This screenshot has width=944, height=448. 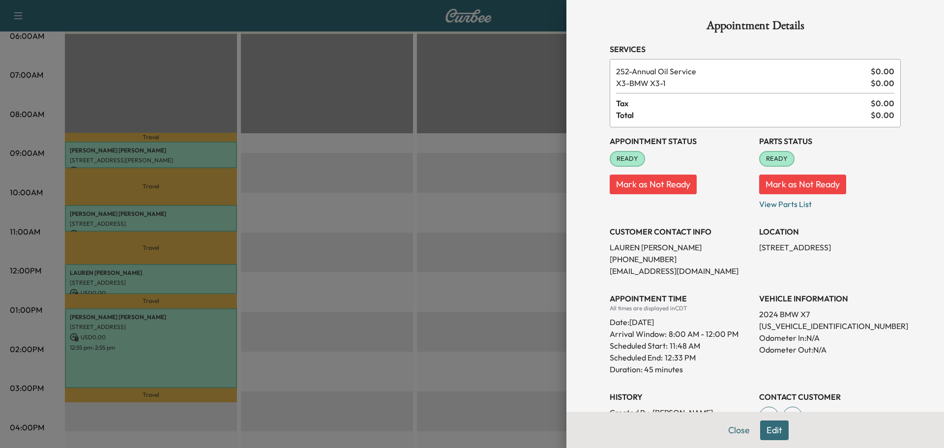 What do you see at coordinates (681, 397) in the screenshot?
I see `h3: History` at bounding box center [681, 397].